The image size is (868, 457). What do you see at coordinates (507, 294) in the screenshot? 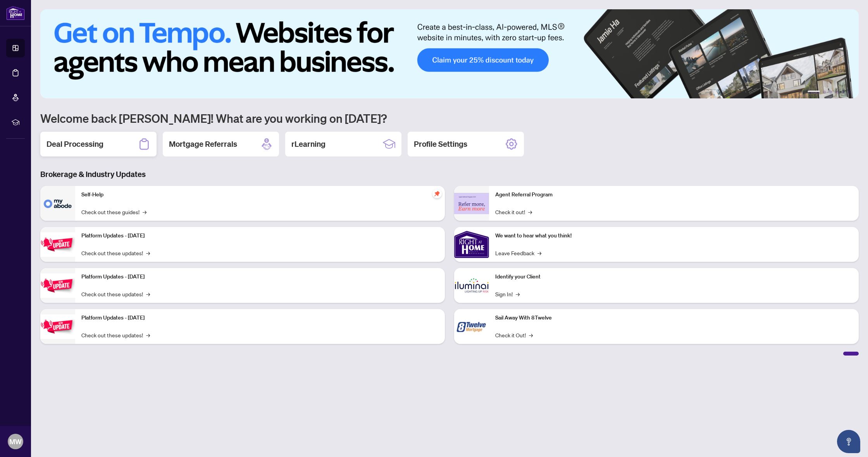
I see `a: Sign In!→` at bounding box center [507, 294].